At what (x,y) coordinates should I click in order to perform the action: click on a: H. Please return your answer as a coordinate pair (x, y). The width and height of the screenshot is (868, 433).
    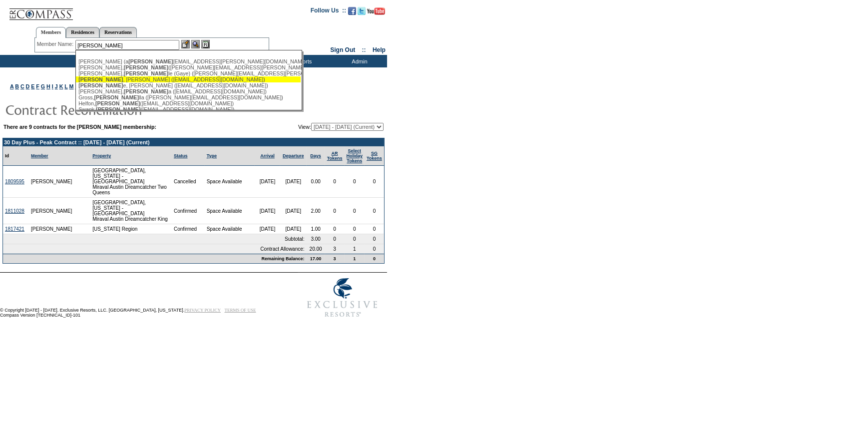
    Looking at the image, I should click on (49, 86).